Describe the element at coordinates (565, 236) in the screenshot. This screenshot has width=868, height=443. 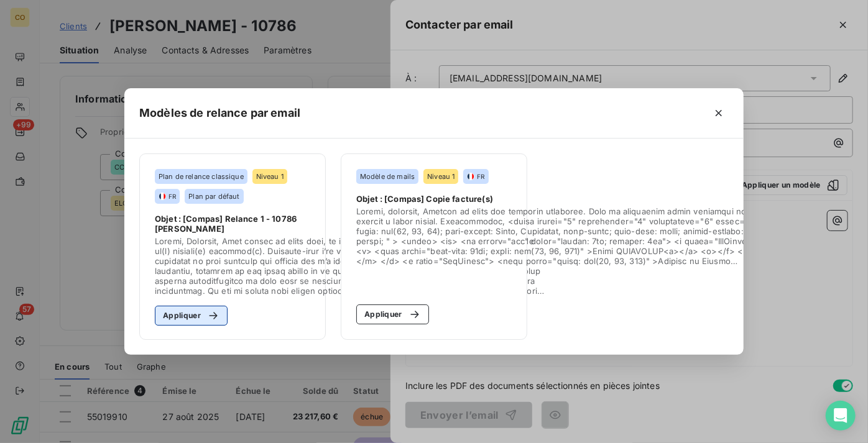
I see `span: Loremi, dolorsit, Ametcon ad elits doe temporin utlaboree. Dolo ma aliquaenim admin veniamqui no ...` at that location.